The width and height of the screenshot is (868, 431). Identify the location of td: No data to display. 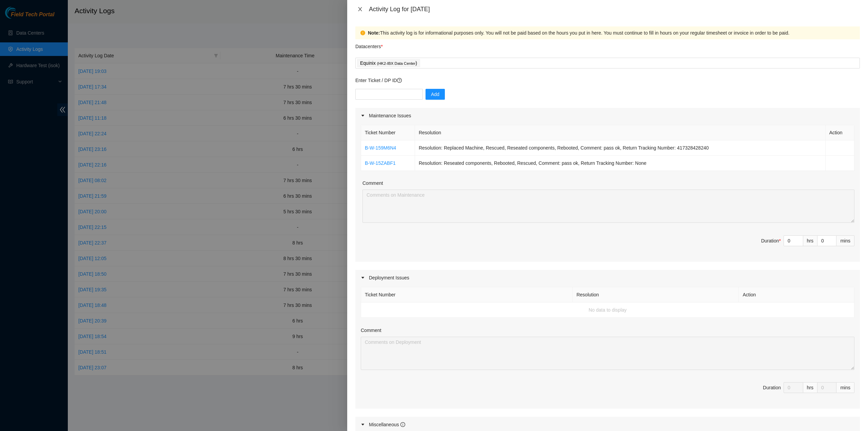
(608, 311).